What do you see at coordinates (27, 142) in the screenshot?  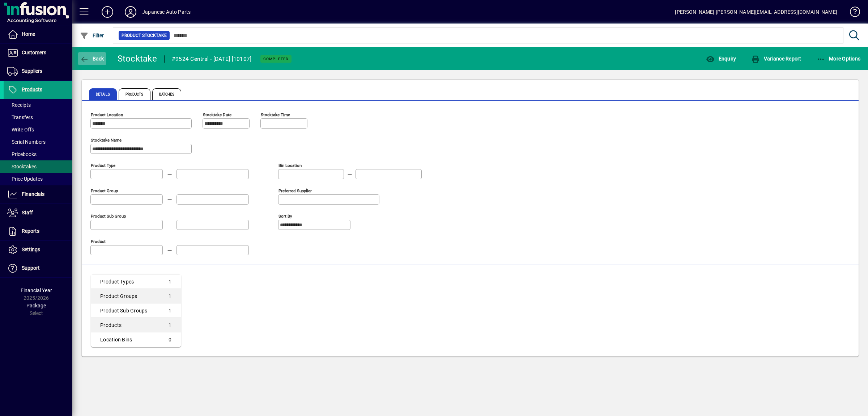 I see `span: Serial Numbers` at bounding box center [27, 142].